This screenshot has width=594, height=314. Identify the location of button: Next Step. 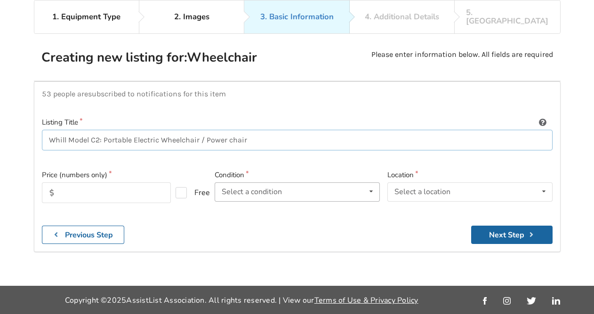
(511, 235).